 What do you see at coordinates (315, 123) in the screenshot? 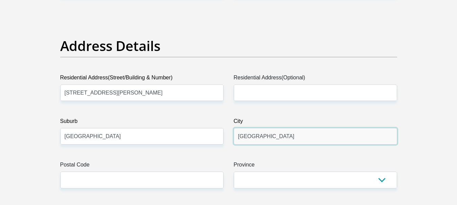
I see `label: City` at bounding box center [315, 123].